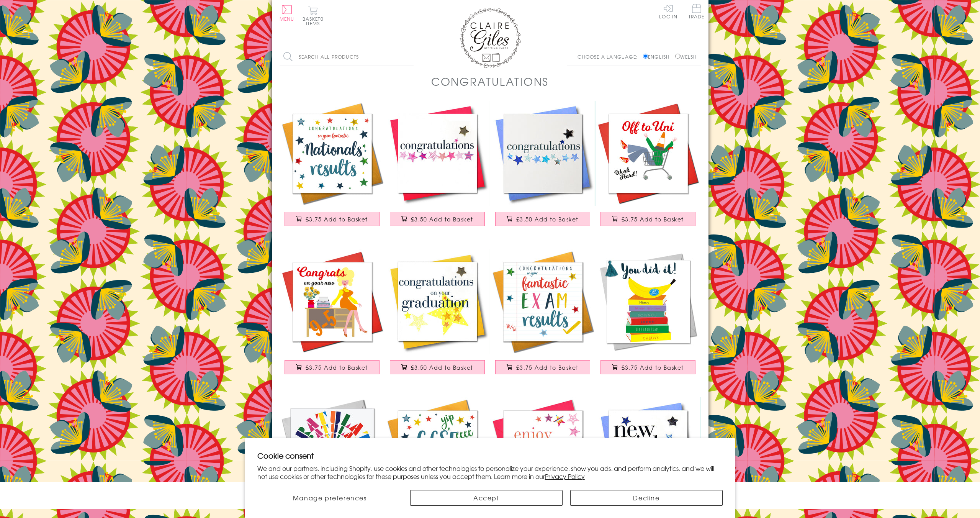 This screenshot has width=980, height=518. What do you see at coordinates (332, 167) in the screenshot?
I see `a: Congratulations National Exam Results Card, Star, Embellished with pompoms £3.75 Add to Basket` at bounding box center [332, 167].